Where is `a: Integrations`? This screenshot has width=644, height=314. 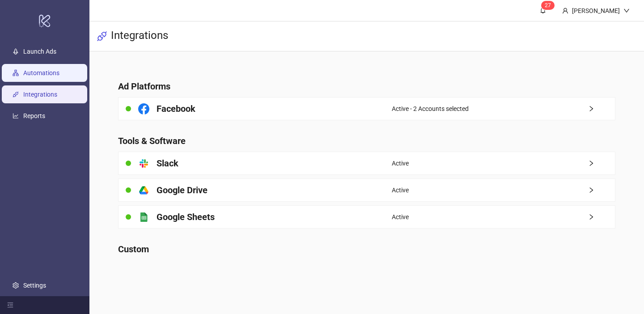
a: Integrations is located at coordinates (40, 94).